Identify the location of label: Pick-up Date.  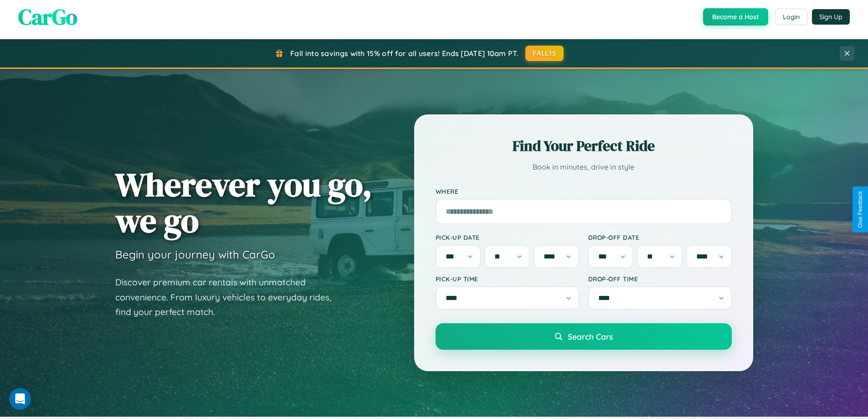
(507, 237).